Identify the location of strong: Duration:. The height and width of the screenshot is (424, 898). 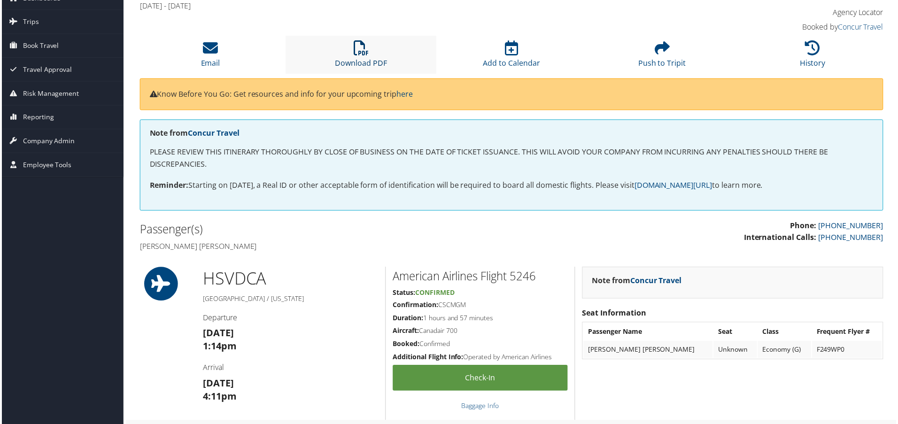
(408, 320).